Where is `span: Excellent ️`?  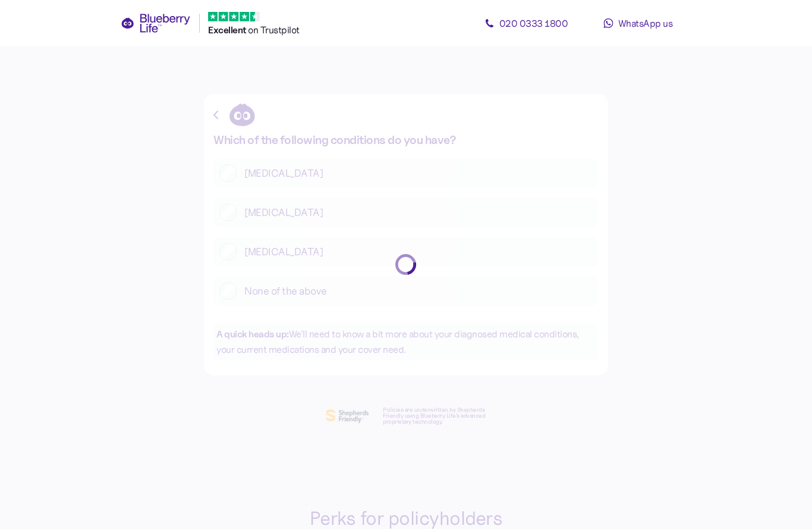
span: Excellent ️ is located at coordinates (228, 30).